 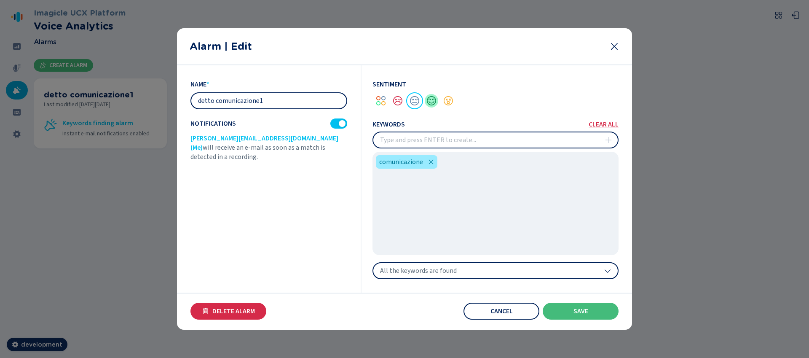 I want to click on span: keywords, so click(x=389, y=124).